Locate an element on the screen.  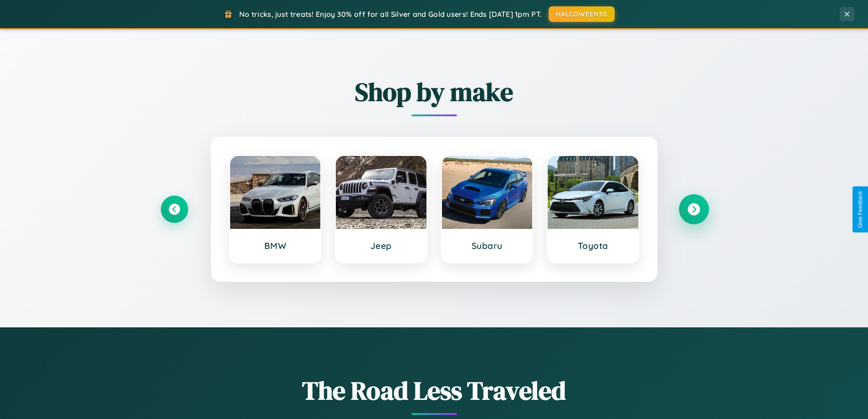
h1: The Road Less Traveled is located at coordinates (434, 390).